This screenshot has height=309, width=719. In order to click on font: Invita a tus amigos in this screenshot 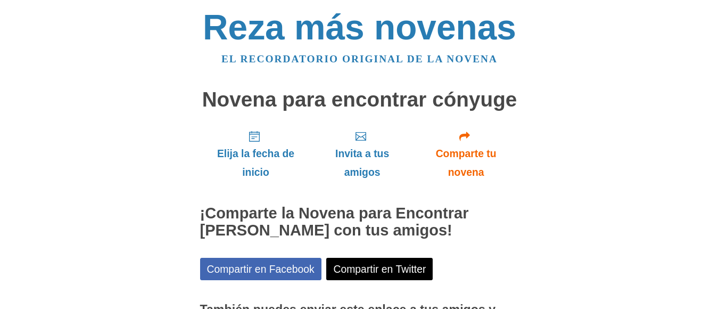, I will do `click(362, 163)`.